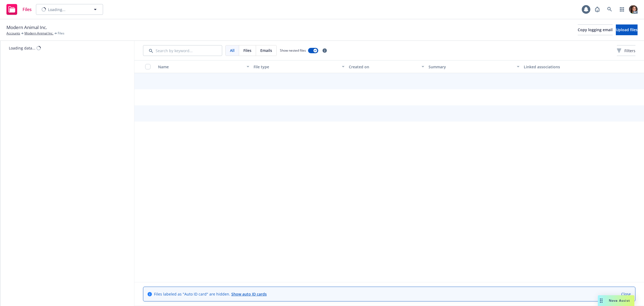 Image resolution: width=644 pixels, height=306 pixels. Describe the element at coordinates (620, 300) in the screenshot. I see `span: Nova Assist` at that location.